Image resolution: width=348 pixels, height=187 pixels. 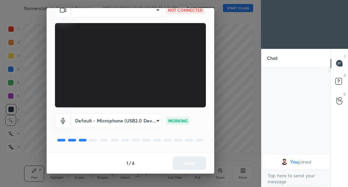 What do you see at coordinates (294, 162) in the screenshot?
I see `span: You` at bounding box center [294, 162].